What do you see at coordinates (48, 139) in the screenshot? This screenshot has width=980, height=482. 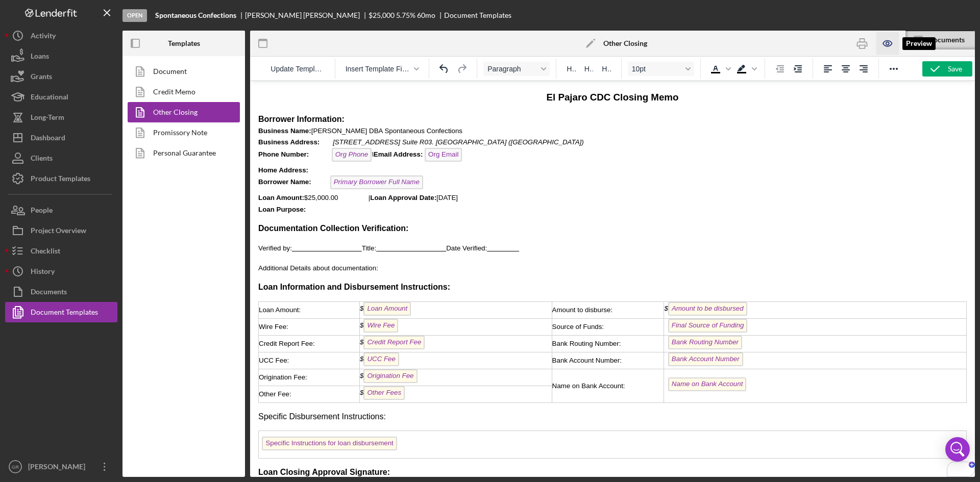 I see `div: Dashboard` at bounding box center [48, 139].